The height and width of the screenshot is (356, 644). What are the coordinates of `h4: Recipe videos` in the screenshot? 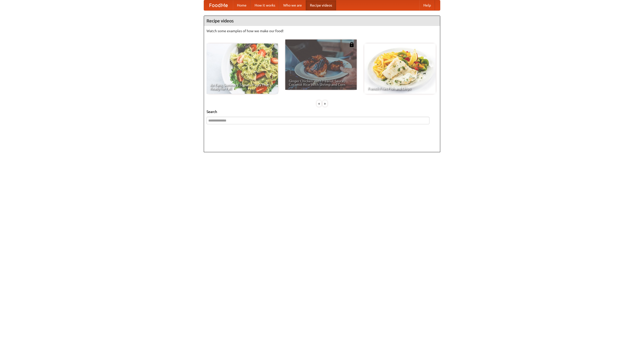 It's located at (322, 21).